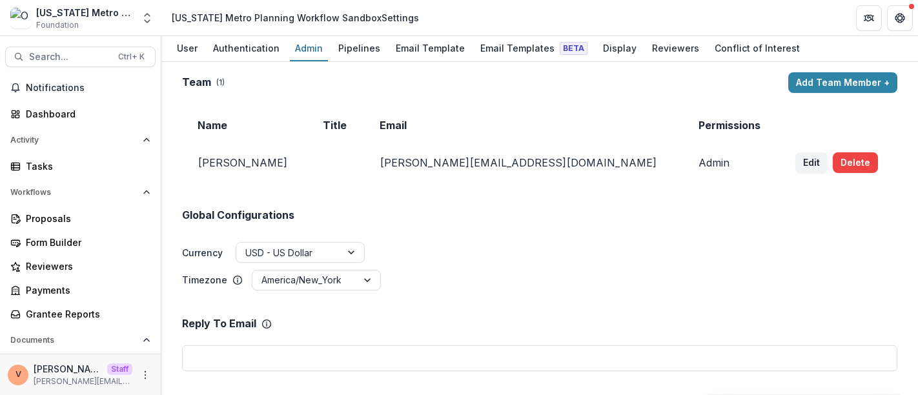 The image size is (918, 395). Describe the element at coordinates (80, 290) in the screenshot. I see `a: Payments` at that location.